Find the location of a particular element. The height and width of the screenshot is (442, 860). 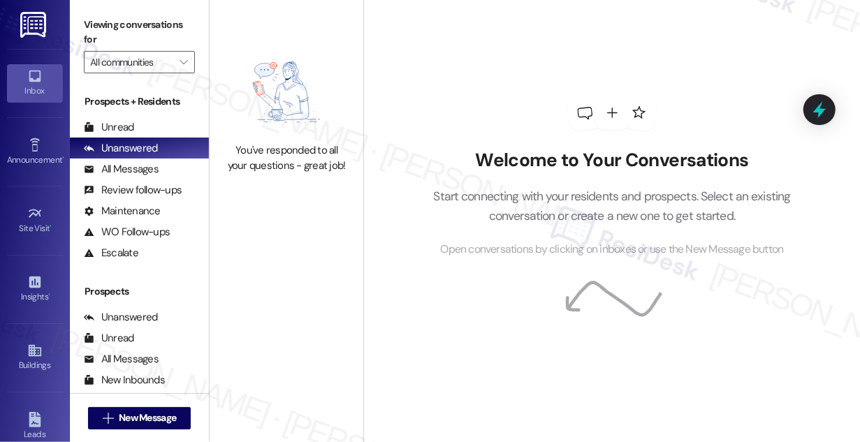

input: All communities is located at coordinates (131, 62).